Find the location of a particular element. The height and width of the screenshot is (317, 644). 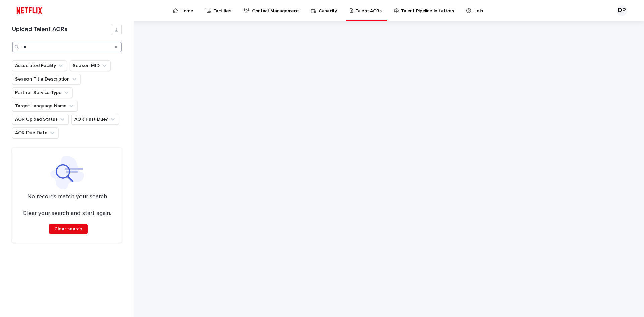

img: ifQbXi3ZQGMSEF7WDB7W is located at coordinates (29, 11).